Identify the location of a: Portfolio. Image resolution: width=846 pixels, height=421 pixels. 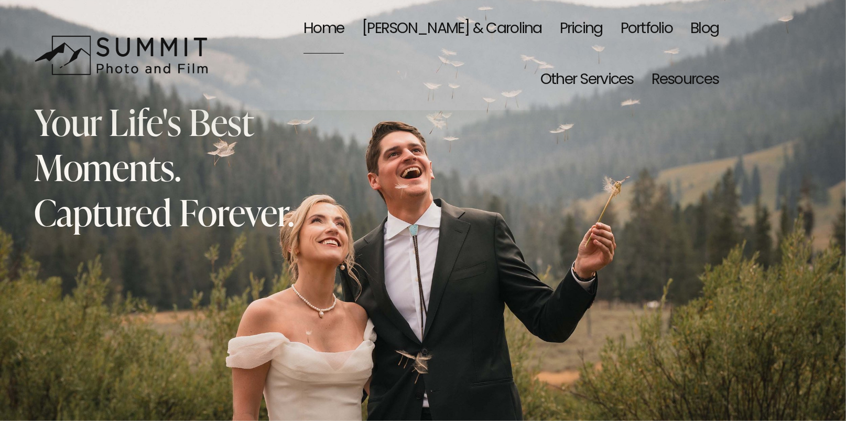
(647, 29).